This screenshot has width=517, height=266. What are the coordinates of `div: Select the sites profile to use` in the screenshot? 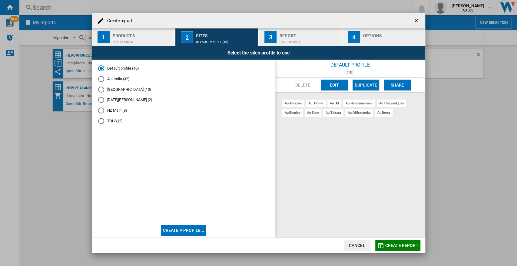 It's located at (259, 53).